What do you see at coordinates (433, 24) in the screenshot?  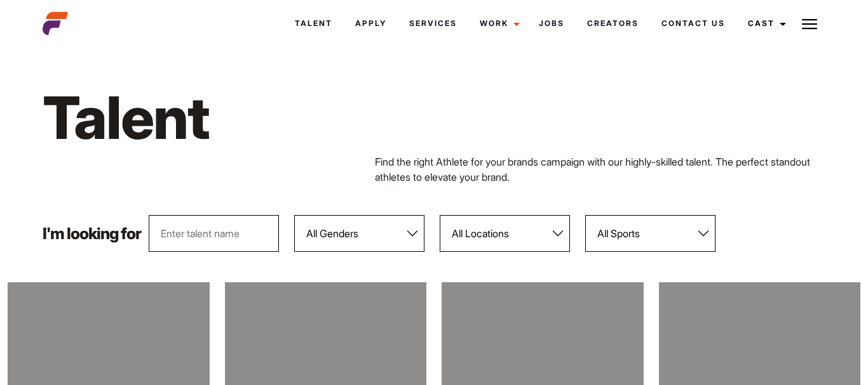 I see `a: Services` at bounding box center [433, 24].